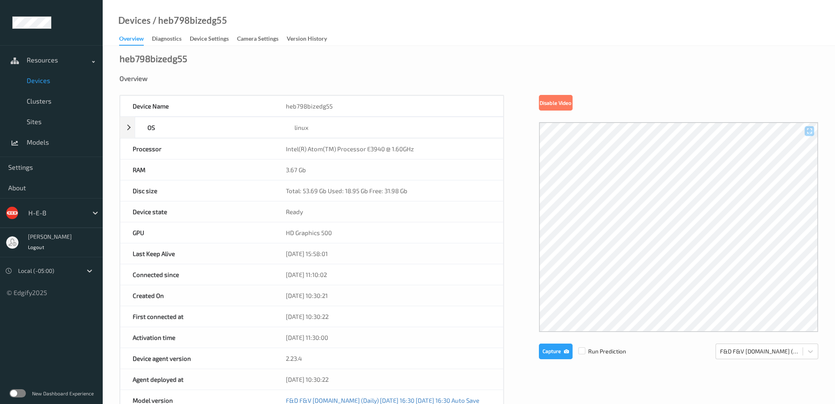 This screenshot has height=404, width=835. What do you see at coordinates (136, 39) in the screenshot?
I see `a: Overview` at bounding box center [136, 39].